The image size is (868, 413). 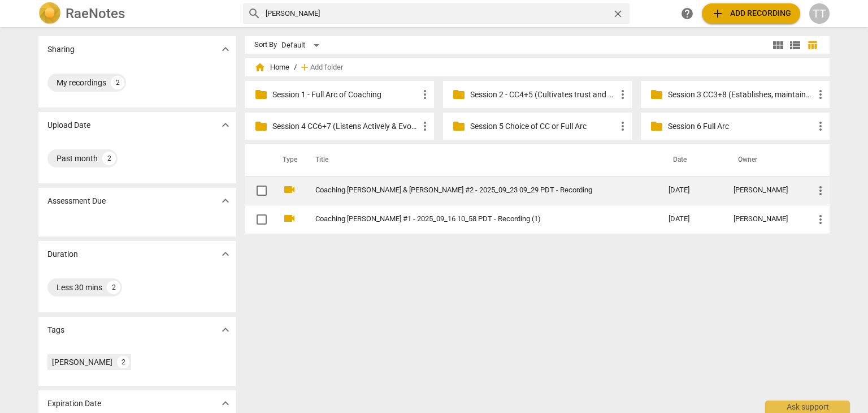 What do you see at coordinates (543, 127) in the screenshot?
I see `p: Session 5 Choice of CC or Full Arc` at bounding box center [543, 127].